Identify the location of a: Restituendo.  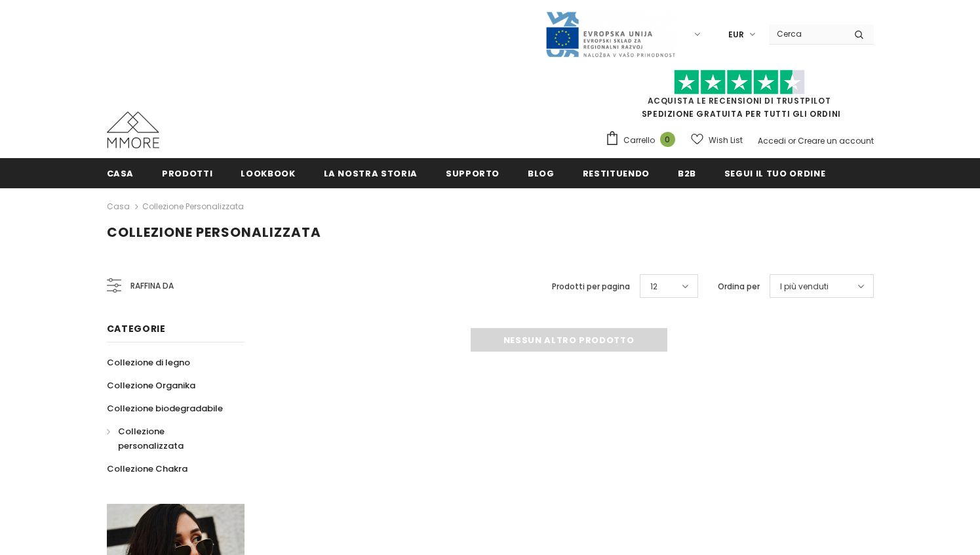
(616, 173).